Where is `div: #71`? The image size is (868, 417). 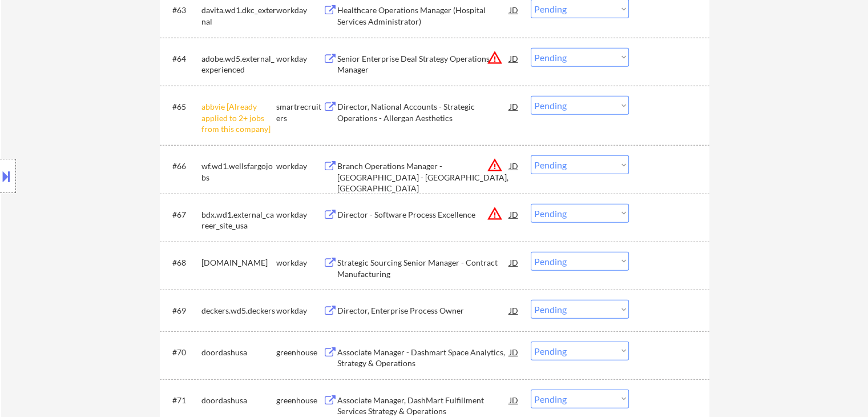 div: #71 is located at coordinates (182, 400).